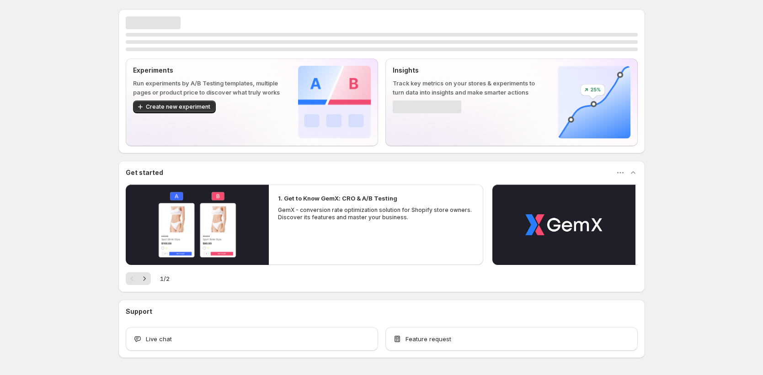  What do you see at coordinates (178, 107) in the screenshot?
I see `span: Create new experiment` at bounding box center [178, 107].